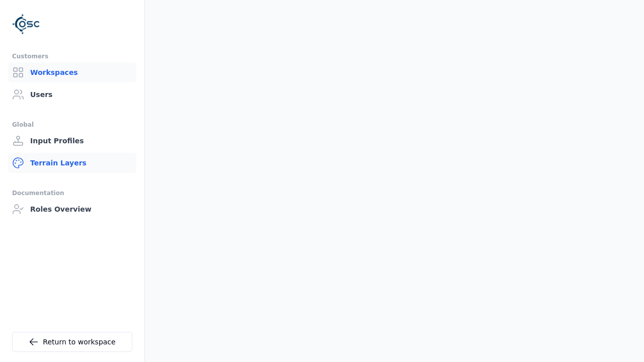 The width and height of the screenshot is (644, 362). What do you see at coordinates (72, 163) in the screenshot?
I see `a: Terrain Layers` at bounding box center [72, 163].